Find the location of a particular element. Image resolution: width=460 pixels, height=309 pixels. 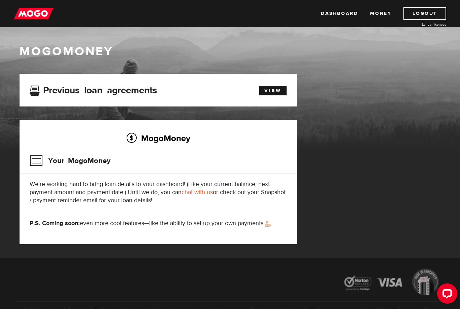

h2: MogoMoney is located at coordinates (158, 138).